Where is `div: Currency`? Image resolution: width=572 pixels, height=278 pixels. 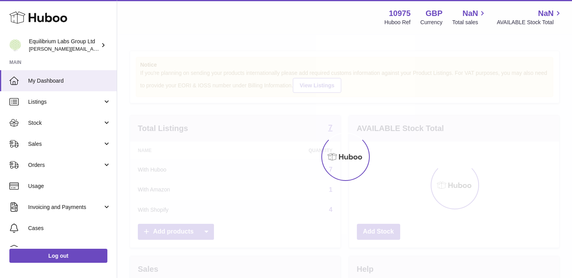 div: Currency is located at coordinates (431, 22).